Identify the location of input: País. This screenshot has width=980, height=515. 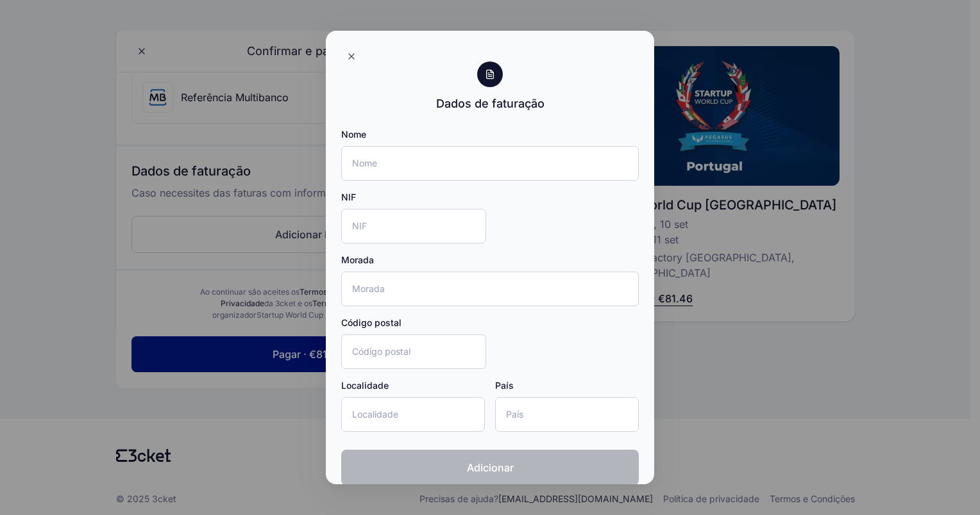
(567, 415).